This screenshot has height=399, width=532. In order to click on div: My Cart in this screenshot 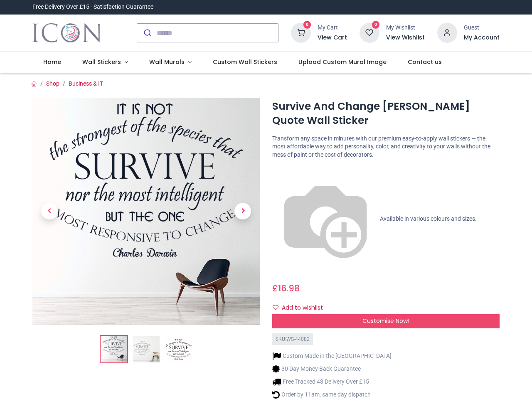, I will do `click(332, 28)`.